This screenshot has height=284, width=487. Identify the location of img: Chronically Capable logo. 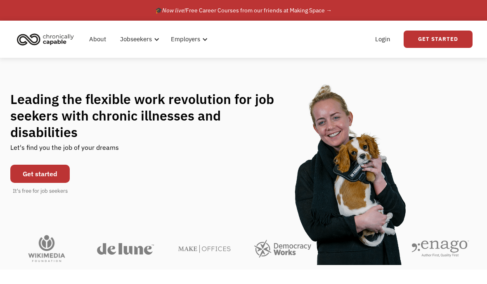
(45, 39).